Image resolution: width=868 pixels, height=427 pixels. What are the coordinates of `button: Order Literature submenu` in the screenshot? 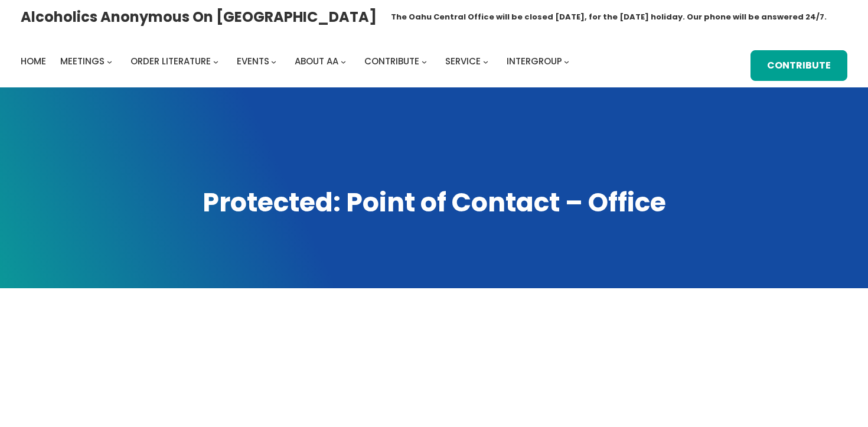 It's located at (215, 61).